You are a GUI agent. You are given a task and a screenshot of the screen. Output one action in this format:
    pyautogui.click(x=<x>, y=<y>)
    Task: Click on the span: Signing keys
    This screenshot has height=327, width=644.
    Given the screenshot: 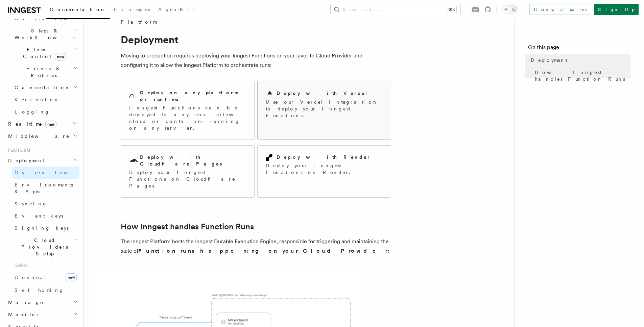 What is the action you would take?
    pyautogui.click(x=42, y=228)
    